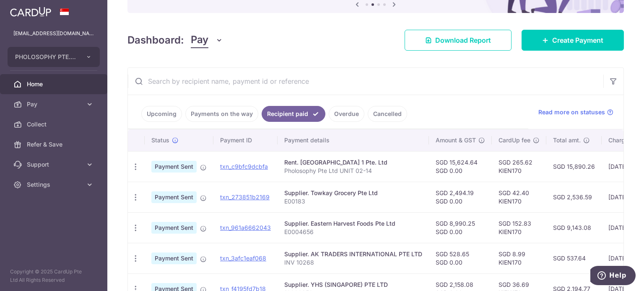  Describe the element at coordinates (574, 227) in the screenshot. I see `td: SGD 9,143.08` at that location.